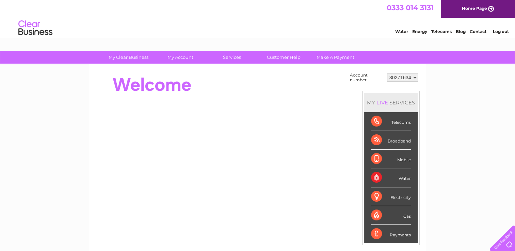 The image size is (515, 251). I want to click on a: Log out, so click(501, 31).